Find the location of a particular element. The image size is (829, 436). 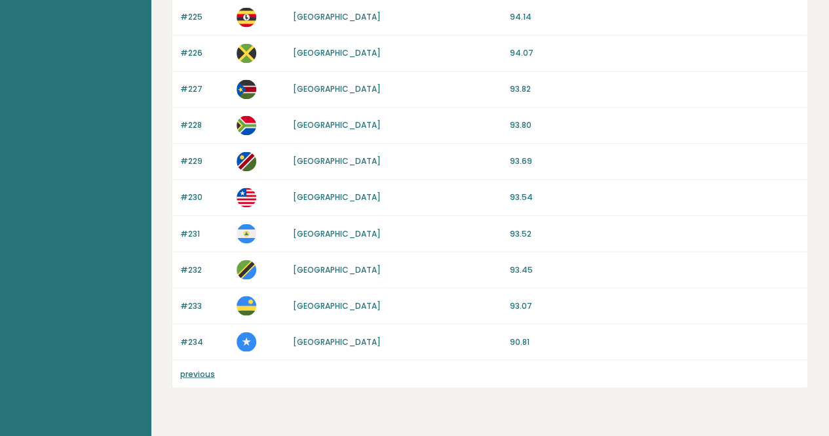

img: za.svg is located at coordinates (246, 125).